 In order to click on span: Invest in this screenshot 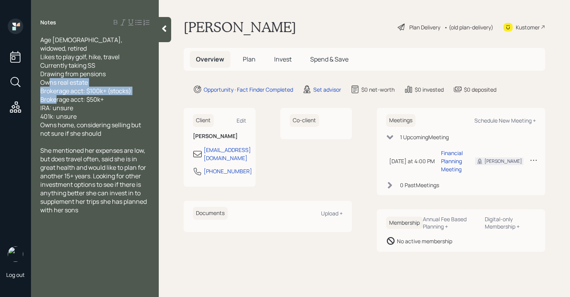, I will do `click(282, 59)`.